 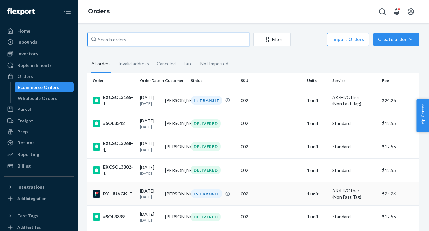 What do you see at coordinates (397, 12) in the screenshot?
I see `button: Open notifications` at bounding box center [397, 12].